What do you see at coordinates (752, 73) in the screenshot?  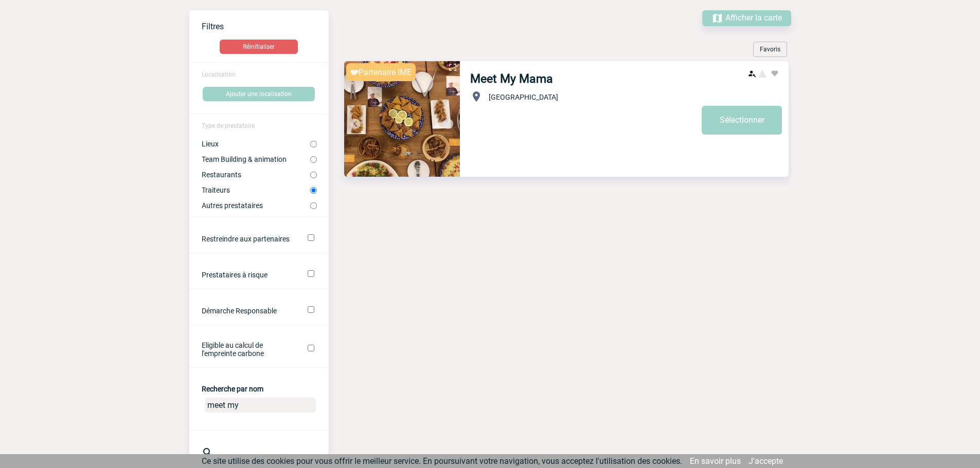 I see `img: Prestataire ayant déjà créé un devis` at bounding box center [752, 73].